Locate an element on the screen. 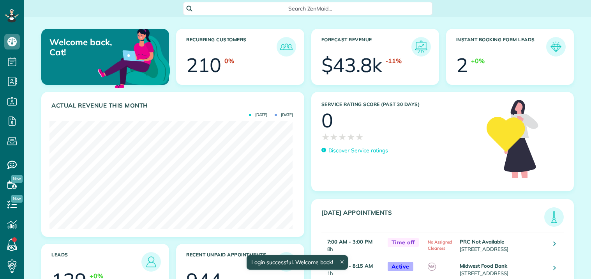  h3: Recurring Customers is located at coordinates (231, 47).